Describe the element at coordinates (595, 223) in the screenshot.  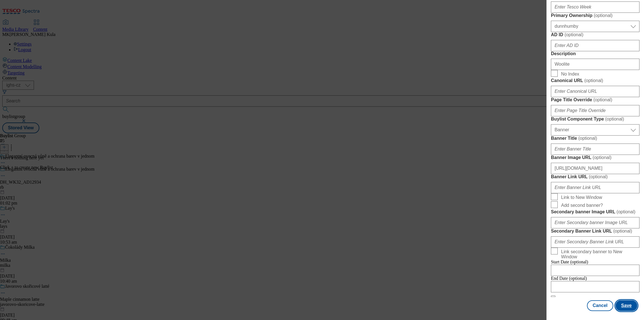
I see `input: Enter Secondary banner Image URL` at that location.